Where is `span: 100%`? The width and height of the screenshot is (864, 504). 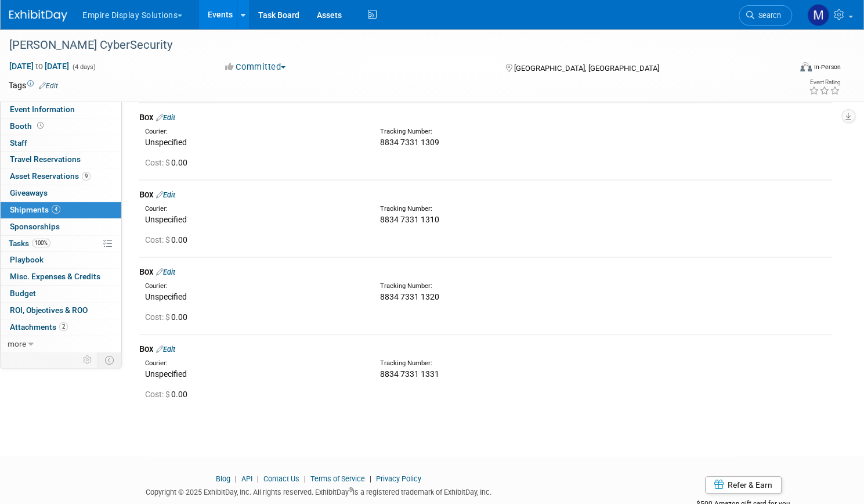
span: 100% is located at coordinates (41, 243).